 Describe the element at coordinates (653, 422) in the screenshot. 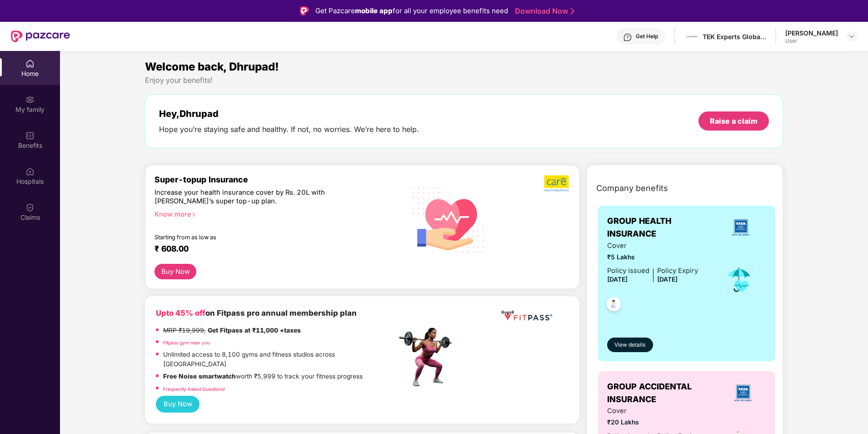

I see `span: ₹20 Lakhs` at that location.